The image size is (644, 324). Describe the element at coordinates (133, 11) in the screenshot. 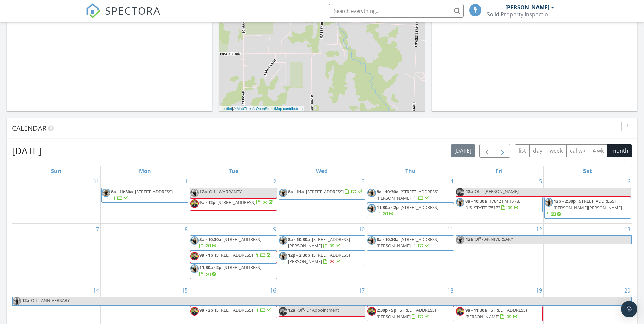

I see `span: SPECTORA` at that location.